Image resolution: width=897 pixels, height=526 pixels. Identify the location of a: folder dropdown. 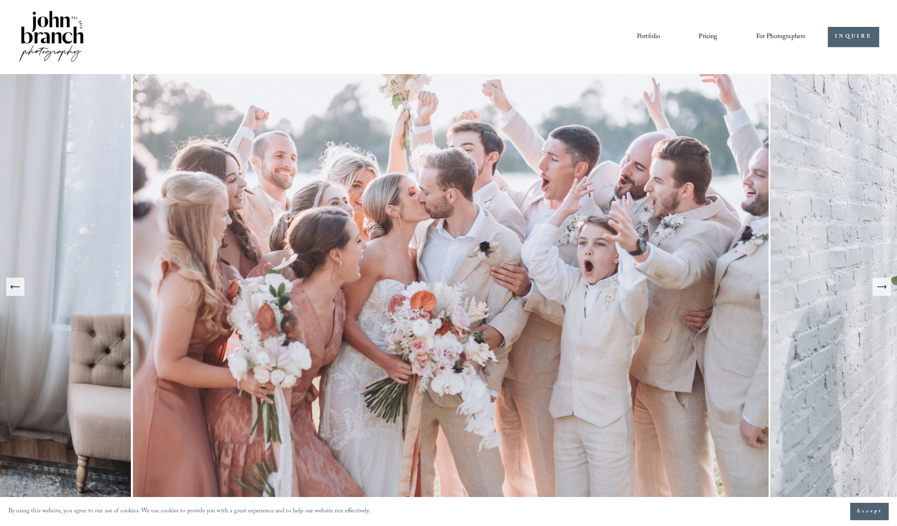
(781, 37).